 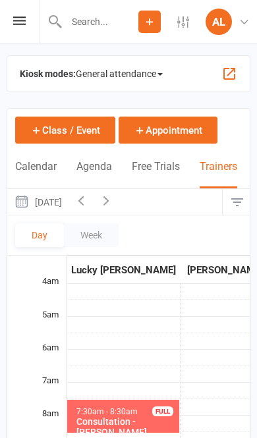 What do you see at coordinates (107, 411) in the screenshot?
I see `span: 7:30am - 8:30am` at bounding box center [107, 411].